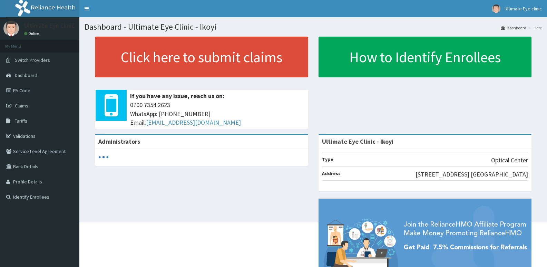 This screenshot has width=547, height=267. I want to click on span: Ultimate Eye clinic, so click(523, 9).